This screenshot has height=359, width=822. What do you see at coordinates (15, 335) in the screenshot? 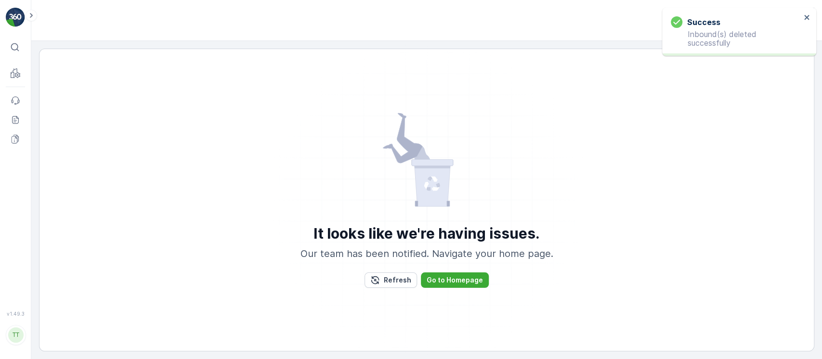
I see `button: TT` at bounding box center [15, 335].